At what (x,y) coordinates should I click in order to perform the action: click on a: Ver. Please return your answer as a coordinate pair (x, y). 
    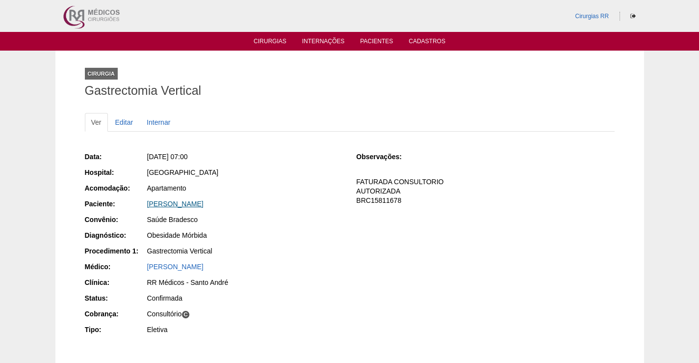
    Looking at the image, I should click on (96, 122).